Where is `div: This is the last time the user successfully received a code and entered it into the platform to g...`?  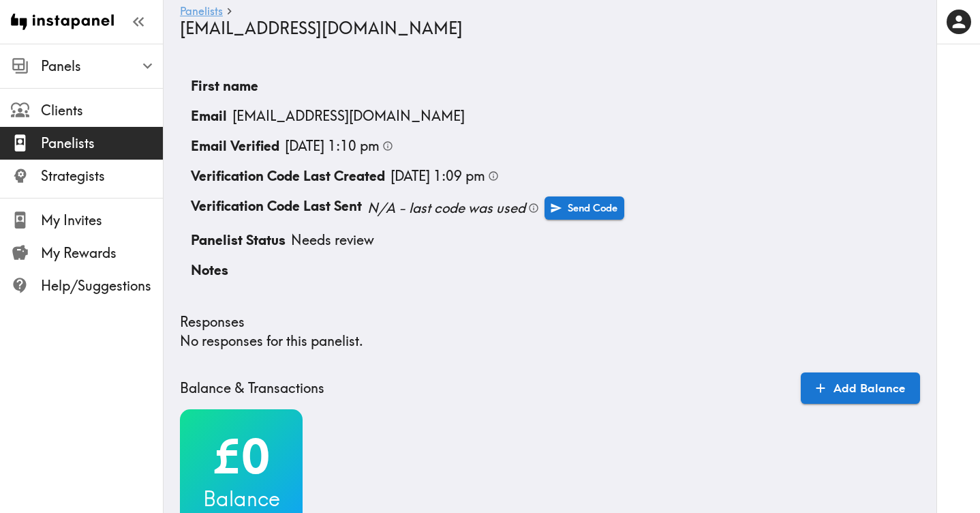 div: This is the last time the user successfully received a code and entered it into the platform to g... is located at coordinates (338, 146).